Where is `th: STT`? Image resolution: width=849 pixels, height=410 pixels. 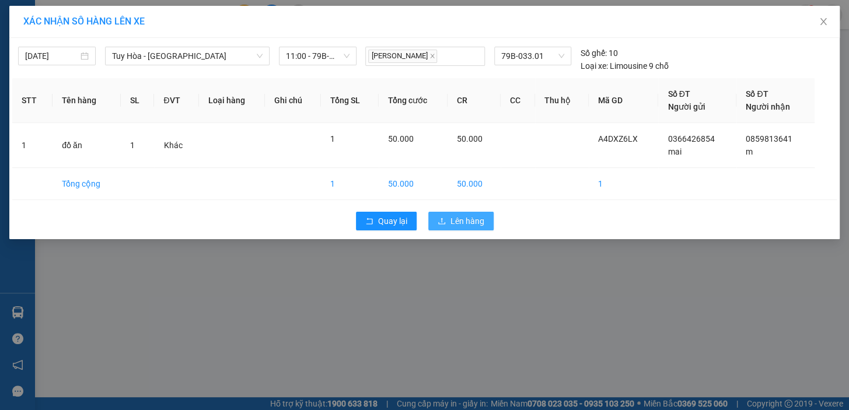
th: STT is located at coordinates (32, 100).